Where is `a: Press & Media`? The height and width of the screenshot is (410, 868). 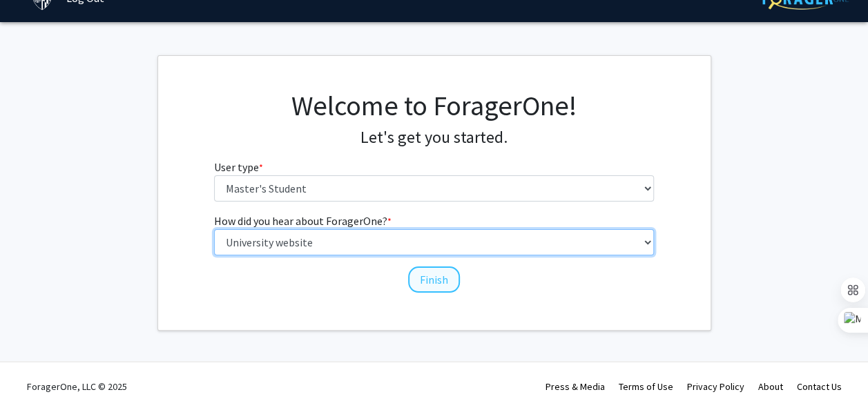
a: Press & Media is located at coordinates (575, 387).